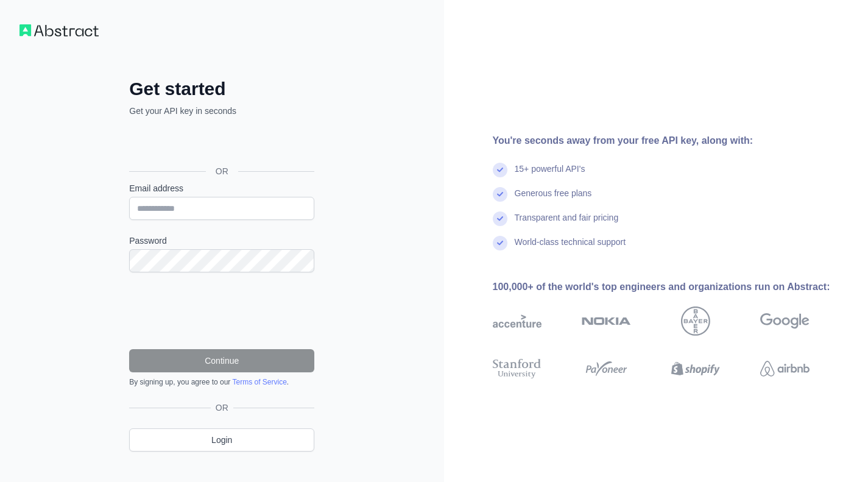 Image resolution: width=868 pixels, height=482 pixels. I want to click on img: nokia, so click(606, 321).